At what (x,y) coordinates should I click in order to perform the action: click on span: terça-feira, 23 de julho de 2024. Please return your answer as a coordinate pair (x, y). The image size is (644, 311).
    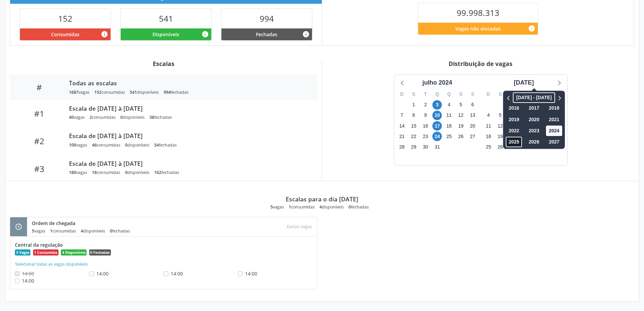
    Looking at the image, I should click on (426, 136).